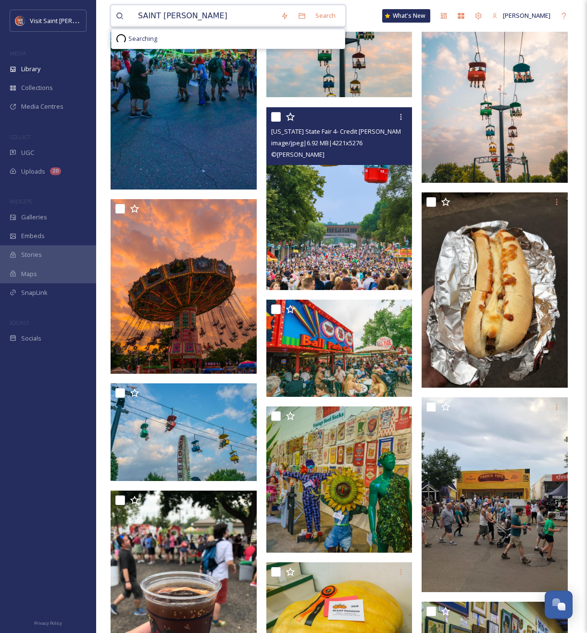  Describe the element at coordinates (34, 217) in the screenshot. I see `span: Galleries` at that location.